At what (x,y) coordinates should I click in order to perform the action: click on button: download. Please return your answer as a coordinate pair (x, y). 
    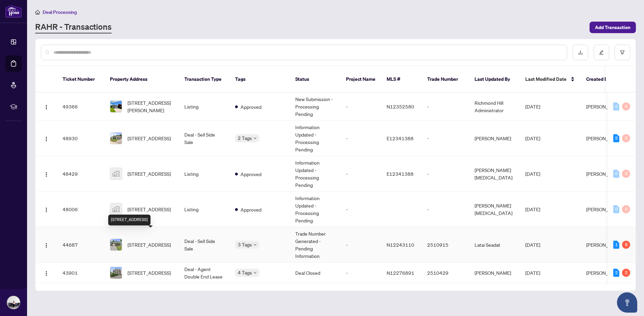
    Looking at the image, I should click on (580, 52).